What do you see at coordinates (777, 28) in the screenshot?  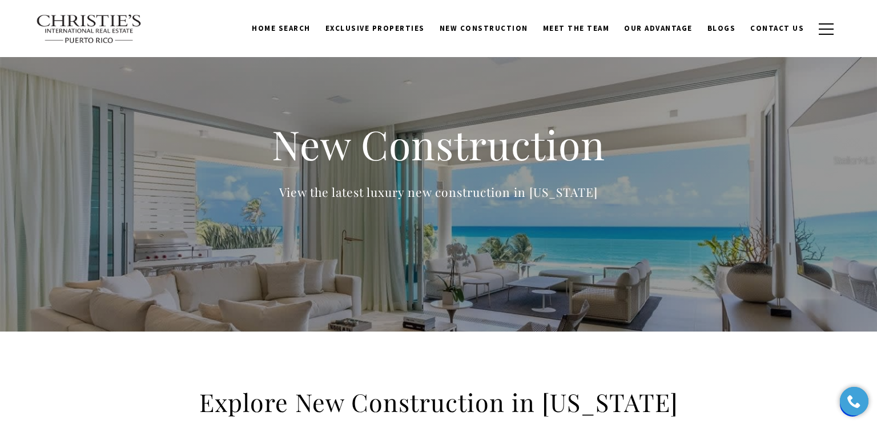 I see `span: Contact Us` at bounding box center [777, 28].